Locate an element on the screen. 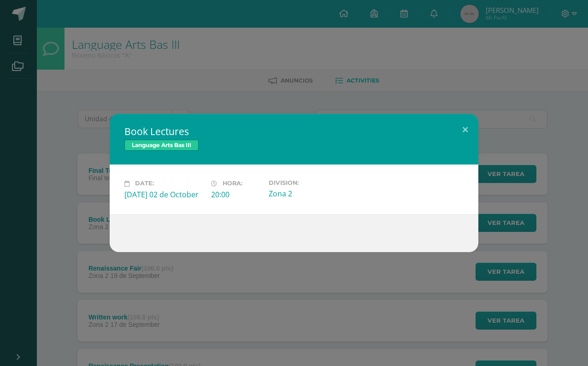  label: Division: is located at coordinates (309, 182).